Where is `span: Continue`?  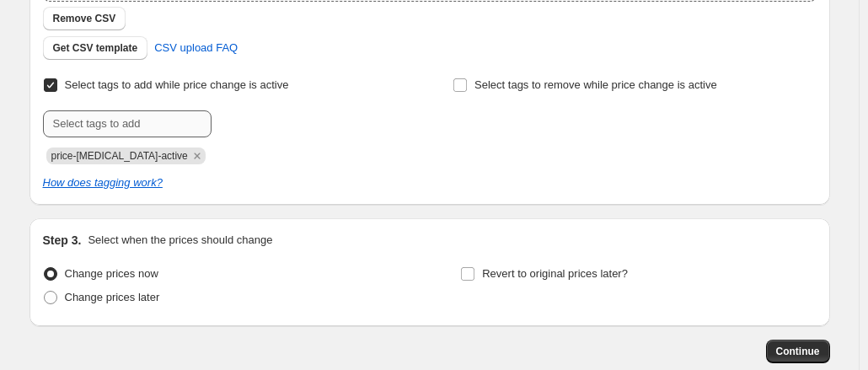
span: Continue is located at coordinates (798, 352).